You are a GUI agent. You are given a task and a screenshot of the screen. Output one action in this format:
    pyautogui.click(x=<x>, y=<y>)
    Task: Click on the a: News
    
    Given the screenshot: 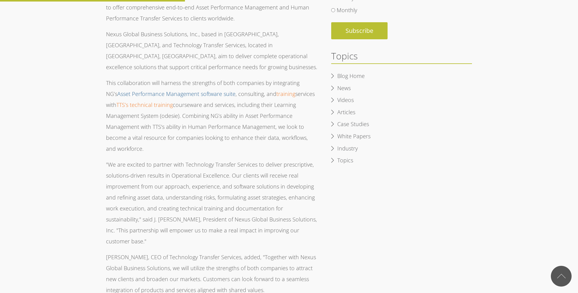 What is the action you would take?
    pyautogui.click(x=344, y=88)
    